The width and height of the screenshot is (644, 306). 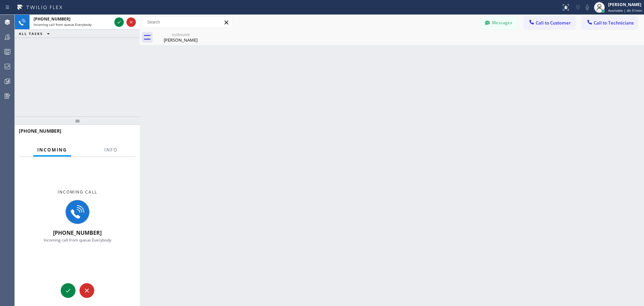 What do you see at coordinates (52, 150) in the screenshot?
I see `span: Incoming` at bounding box center [52, 150].